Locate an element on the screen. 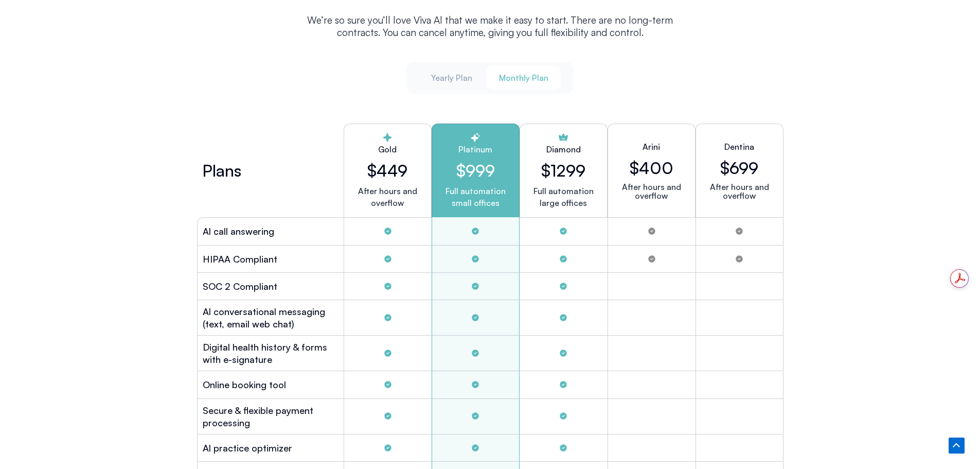  h2: Plans is located at coordinates (222, 170).